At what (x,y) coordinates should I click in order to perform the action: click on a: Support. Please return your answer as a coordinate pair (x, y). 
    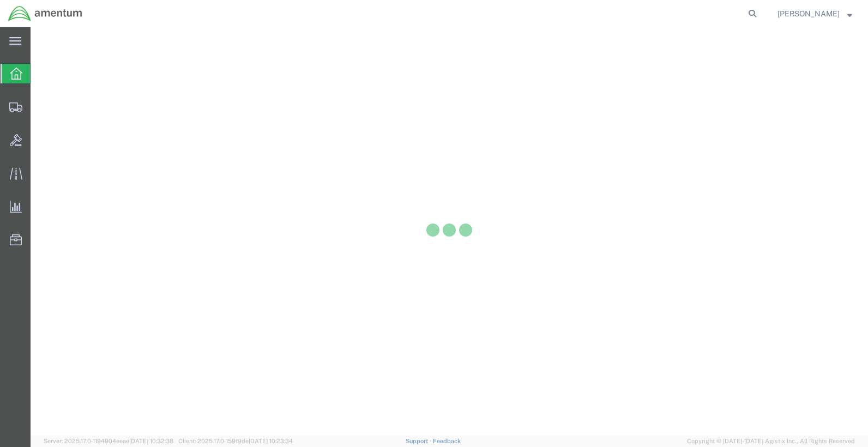
    Looking at the image, I should click on (419, 441).